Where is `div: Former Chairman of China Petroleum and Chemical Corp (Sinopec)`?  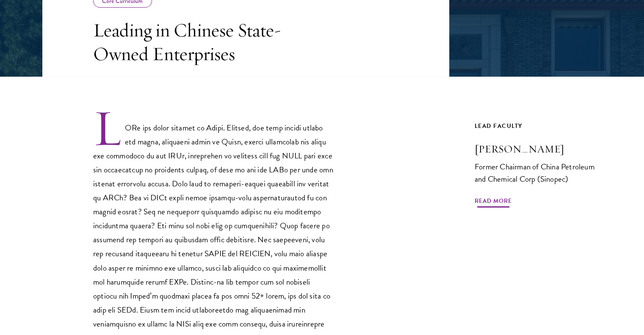 div: Former Chairman of China Petroleum and Chemical Corp (Sinopec) is located at coordinates (538, 173).